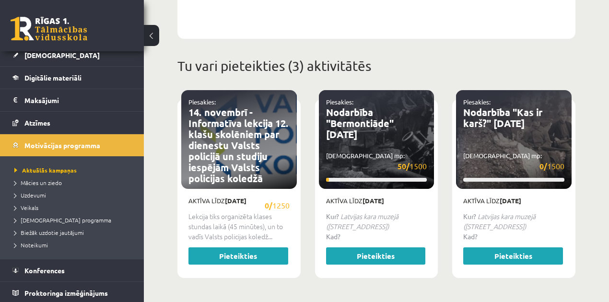  What do you see at coordinates (46, 170) in the screenshot?
I see `span: Aktuālās kampaņas` at bounding box center [46, 170].